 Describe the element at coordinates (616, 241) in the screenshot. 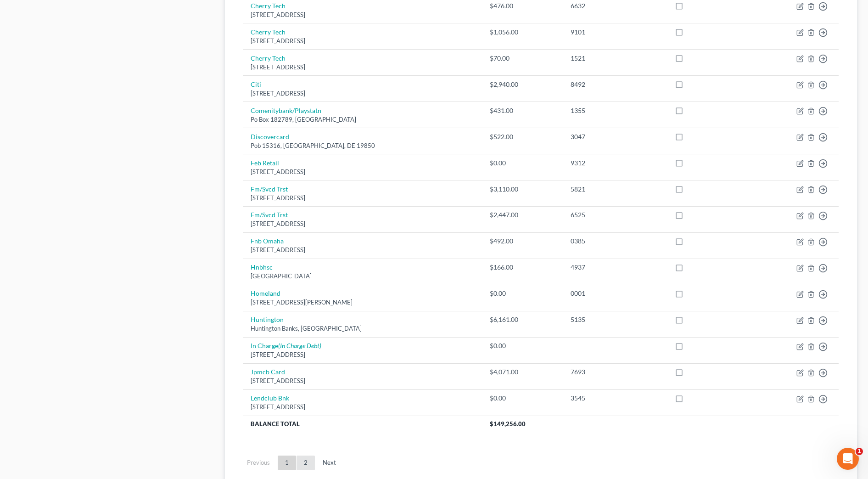

I see `div: 0385` at that location.